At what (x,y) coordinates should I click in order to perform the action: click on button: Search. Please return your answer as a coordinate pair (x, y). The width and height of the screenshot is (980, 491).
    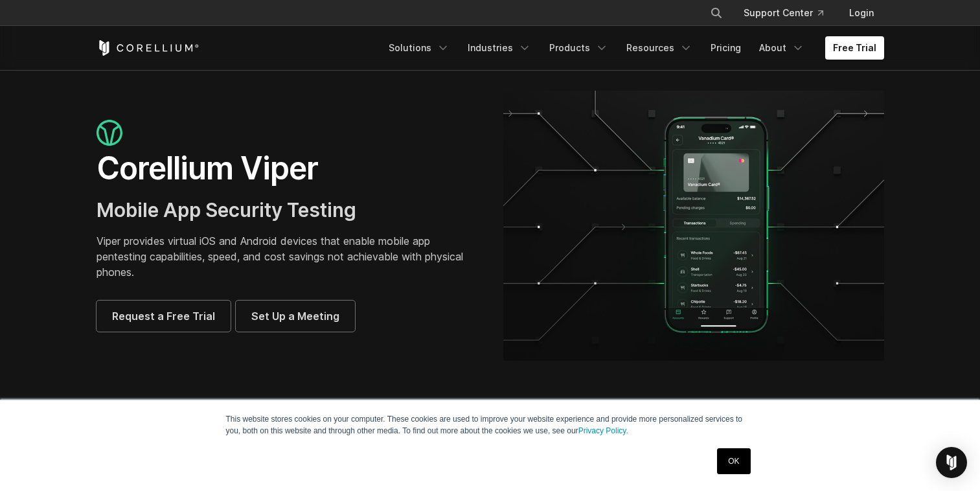
    Looking at the image, I should click on (716, 13).